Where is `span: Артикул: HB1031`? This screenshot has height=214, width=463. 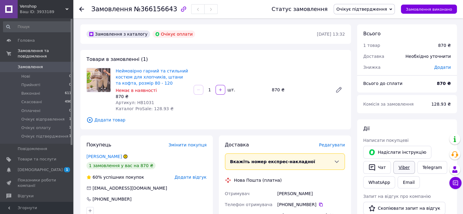
span: Артикул: HB1031 is located at coordinates (135, 103).